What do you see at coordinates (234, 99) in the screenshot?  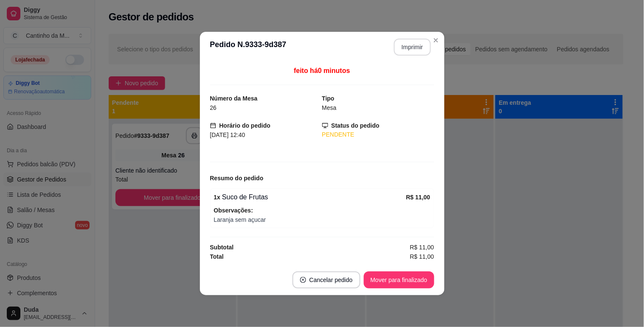 I see `strong: Número da Mesa` at bounding box center [234, 99].